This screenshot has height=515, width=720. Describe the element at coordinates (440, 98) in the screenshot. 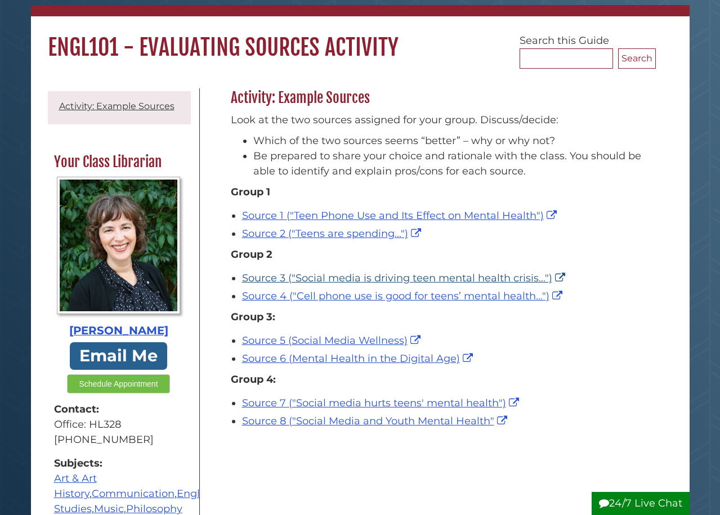

I see `h2: Activity: Example Sources` at that location.